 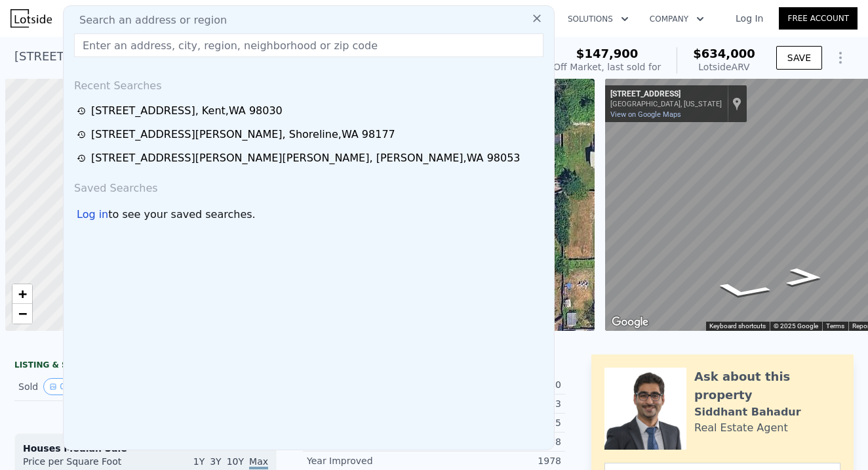 What do you see at coordinates (236, 461) in the screenshot?
I see `span: 10Y` at bounding box center [236, 461].